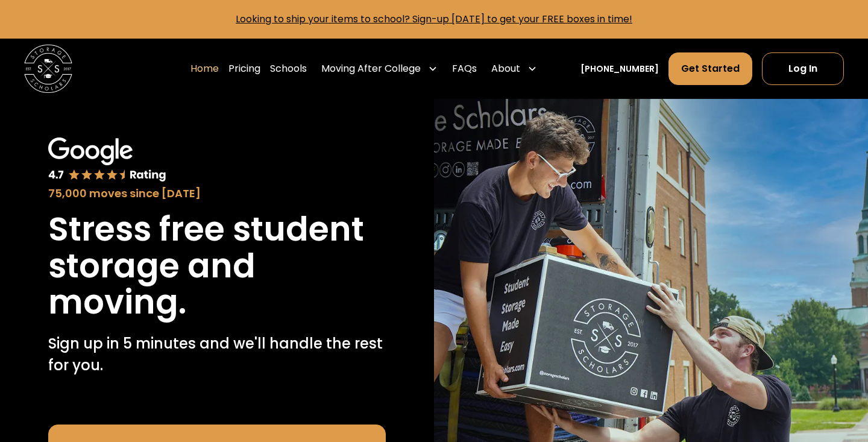 Image resolution: width=868 pixels, height=442 pixels. I want to click on a: Home, so click(205, 69).